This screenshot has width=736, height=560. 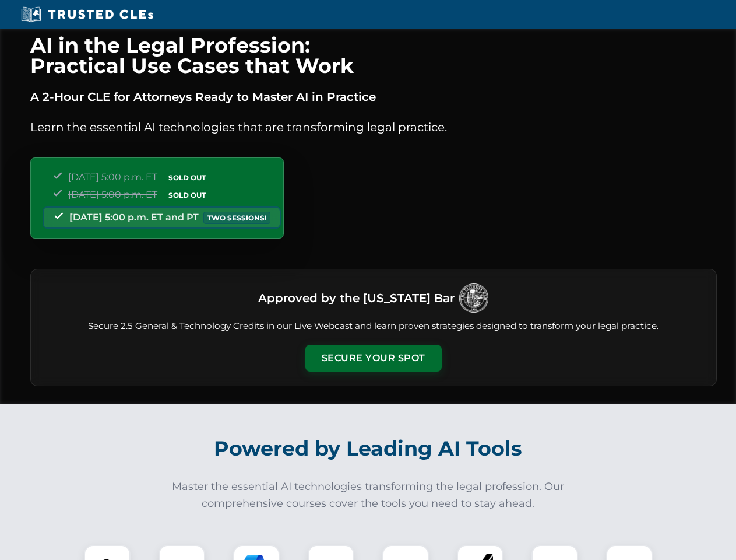 I want to click on img: Trusted CLEs, so click(x=87, y=14).